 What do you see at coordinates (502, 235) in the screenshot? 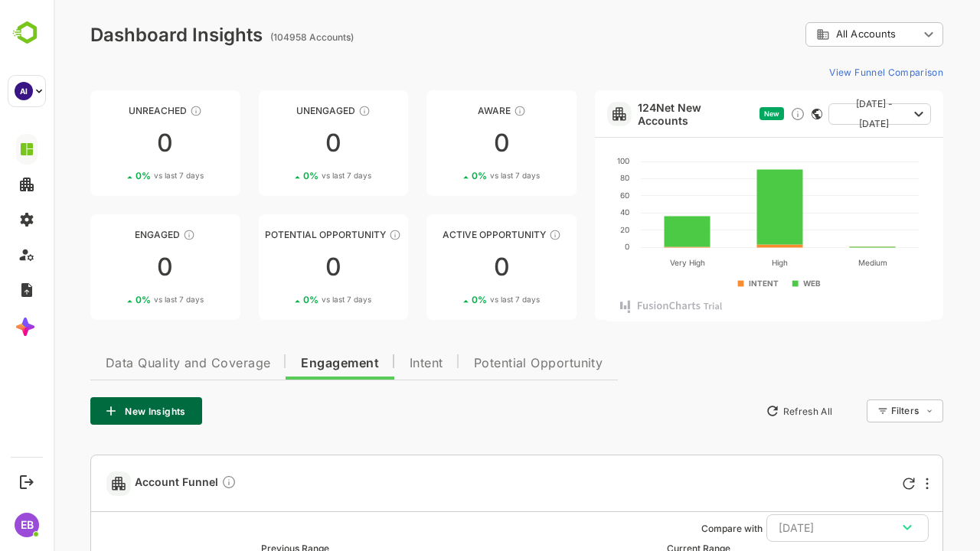
I see `div: These accounts have open opportunities which might be at any of the Sales Stages` at bounding box center [502, 235].